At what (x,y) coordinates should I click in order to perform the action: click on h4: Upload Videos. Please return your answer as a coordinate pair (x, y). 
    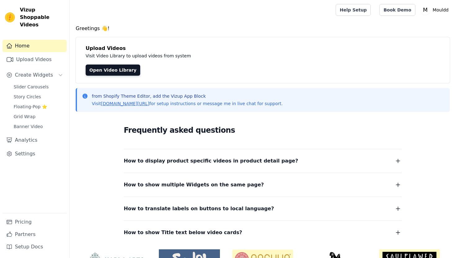
    Looking at the image, I should click on (263, 48).